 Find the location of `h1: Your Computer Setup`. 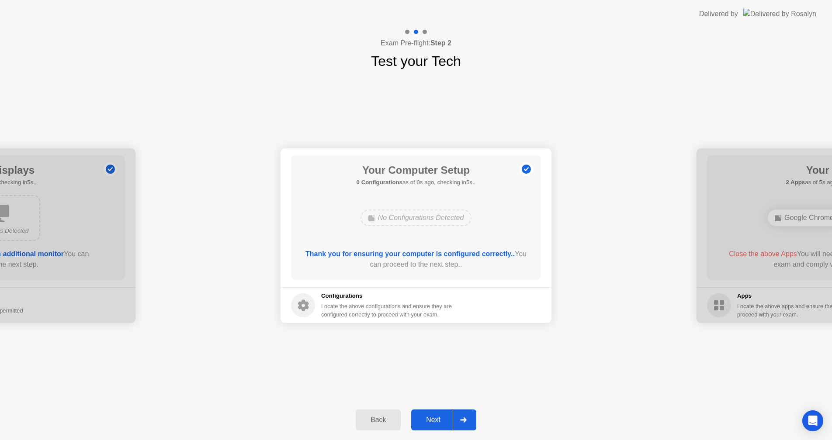

h1: Your Computer Setup is located at coordinates (416, 170).